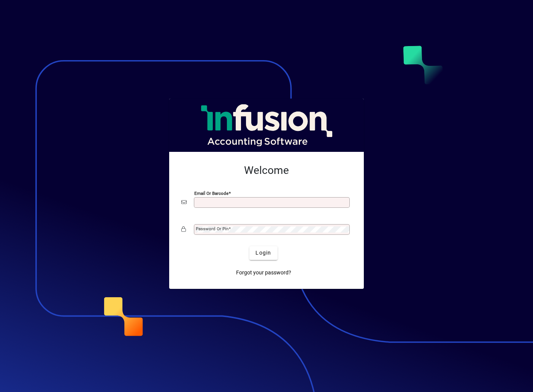 The width and height of the screenshot is (533, 392). Describe the element at coordinates (264, 272) in the screenshot. I see `span: Forgot your password?` at that location.